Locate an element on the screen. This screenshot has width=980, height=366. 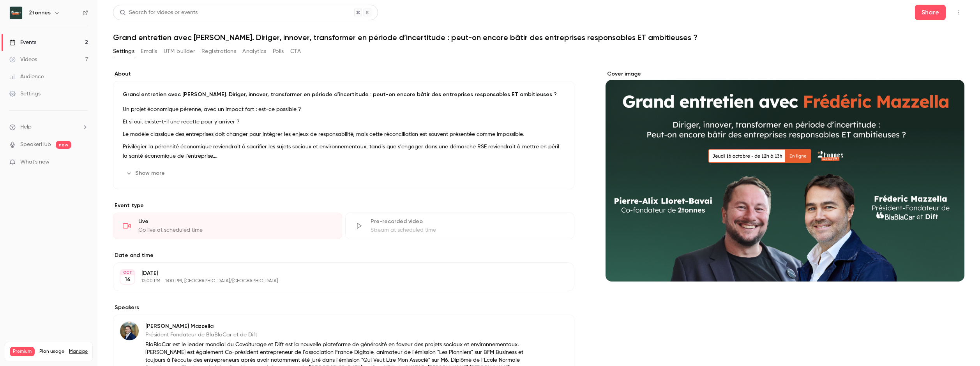
button: Settings is located at coordinates (124, 51).